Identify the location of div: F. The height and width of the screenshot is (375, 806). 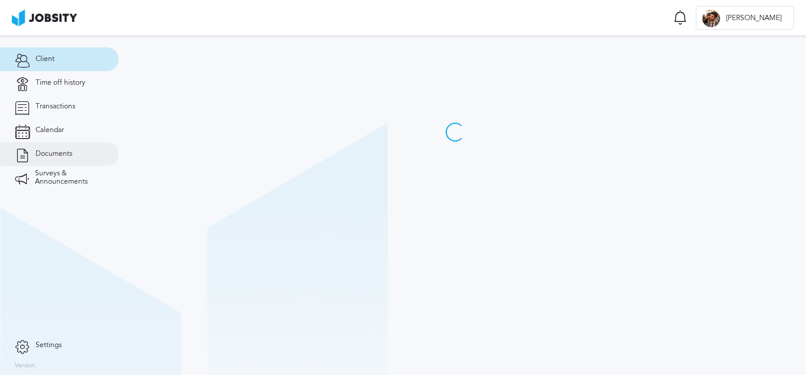
(711, 18).